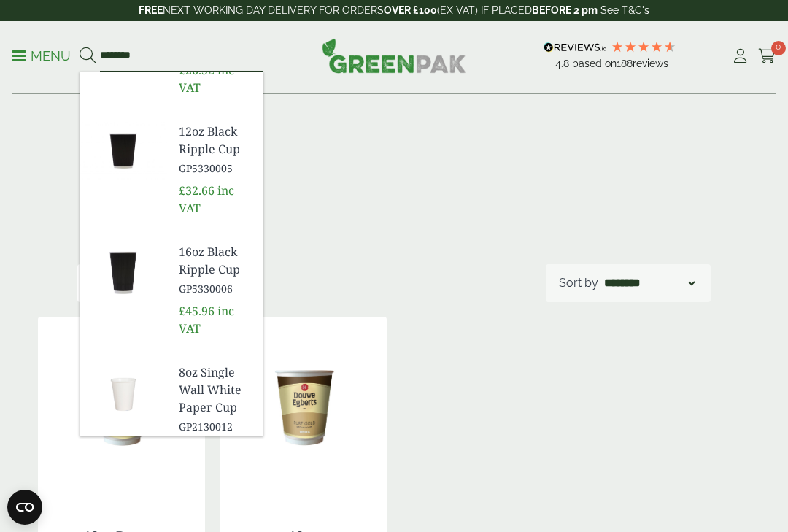 Image resolution: width=788 pixels, height=532 pixels. What do you see at coordinates (150, 10) in the screenshot?
I see `strong: FREE` at bounding box center [150, 10].